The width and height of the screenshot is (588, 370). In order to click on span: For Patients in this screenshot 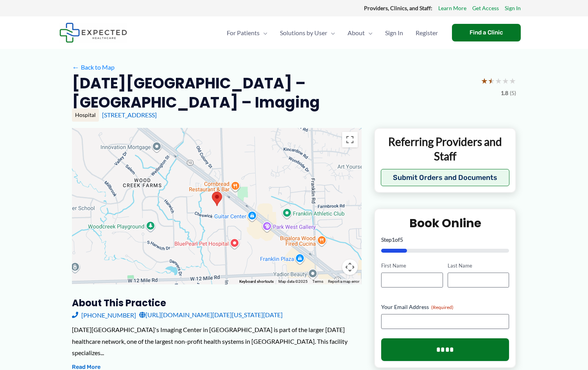, I will do `click(243, 33)`.